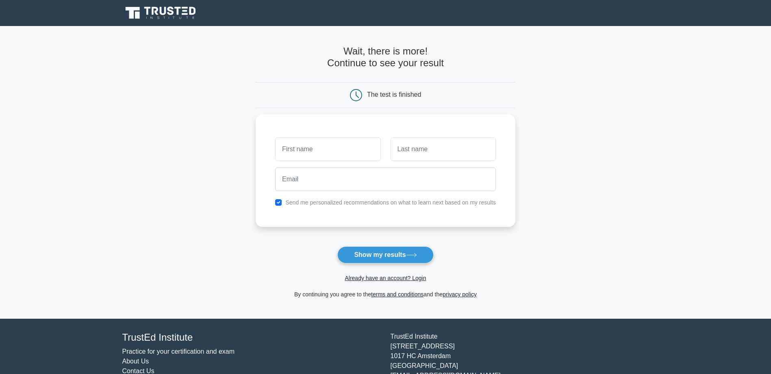 The width and height of the screenshot is (771, 374). What do you see at coordinates (385, 57) in the screenshot?
I see `h4: Wait, there is more! Continue to see your result` at bounding box center [385, 57].